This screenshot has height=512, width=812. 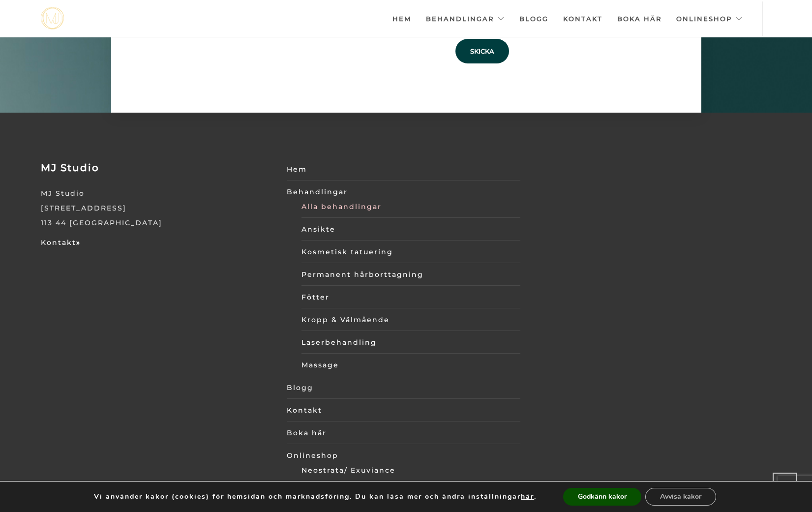 What do you see at coordinates (52, 18) in the screenshot?
I see `a: mjstudio mjstudio mjstudio` at bounding box center [52, 18].